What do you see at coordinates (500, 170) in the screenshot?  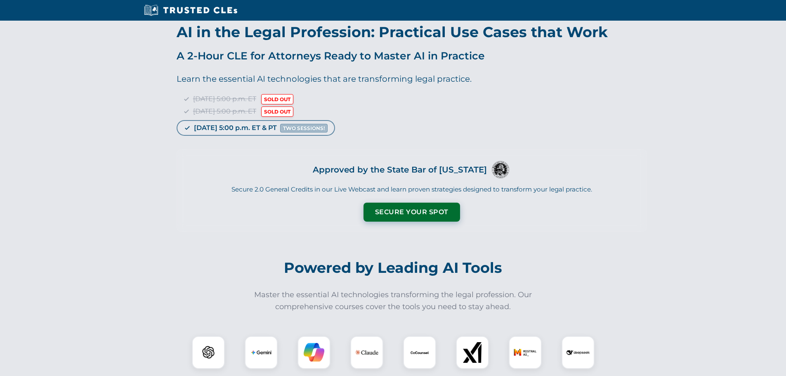 I see `img: Logo` at bounding box center [500, 170].